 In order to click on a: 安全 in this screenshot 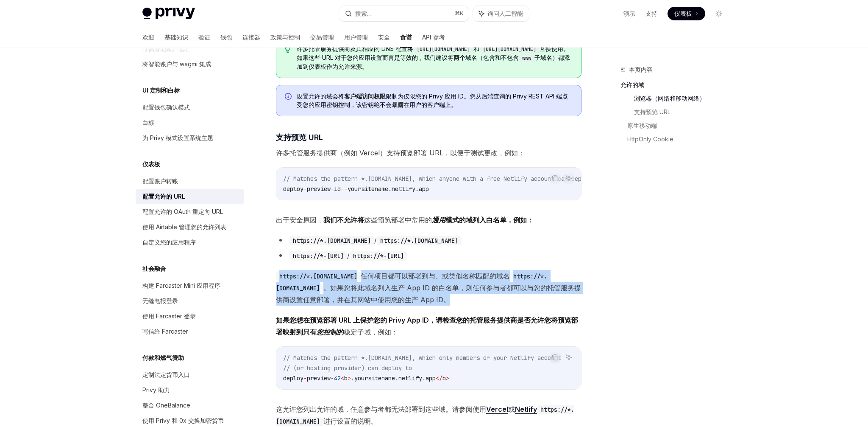, I will do `click(384, 37)`.